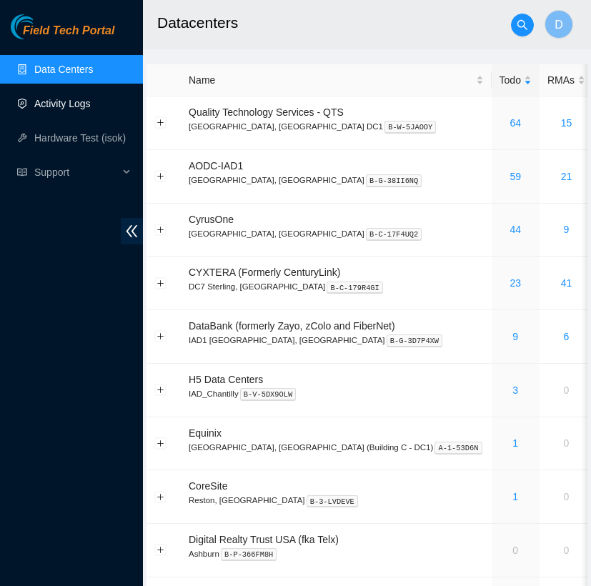  What do you see at coordinates (516, 177) in the screenshot?
I see `a: 59` at bounding box center [516, 177].